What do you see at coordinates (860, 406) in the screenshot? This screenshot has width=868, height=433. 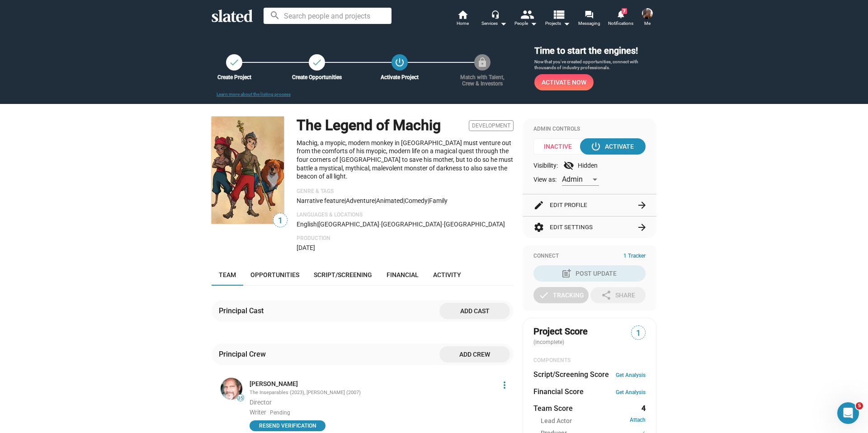 I see `span: 5` at bounding box center [860, 406].